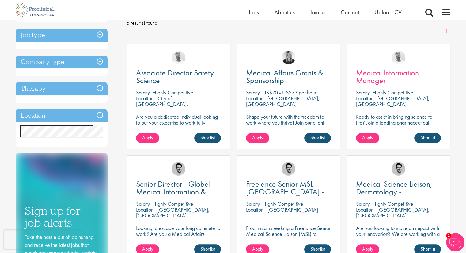 The width and height of the screenshot is (466, 253). I want to click on p: Are you a dedicated individual looking to put your expertise to work fully flexibly in a remote p..., so click(178, 128).